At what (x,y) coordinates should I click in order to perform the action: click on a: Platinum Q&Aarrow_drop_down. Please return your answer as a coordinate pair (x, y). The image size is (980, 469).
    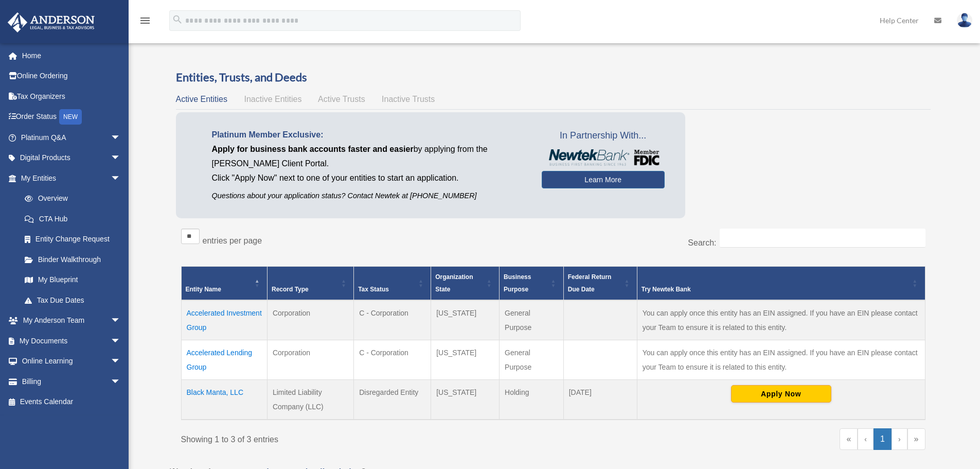
    Looking at the image, I should click on (71, 137).